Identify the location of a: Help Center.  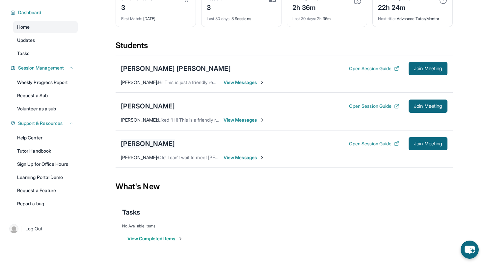
(45, 138).